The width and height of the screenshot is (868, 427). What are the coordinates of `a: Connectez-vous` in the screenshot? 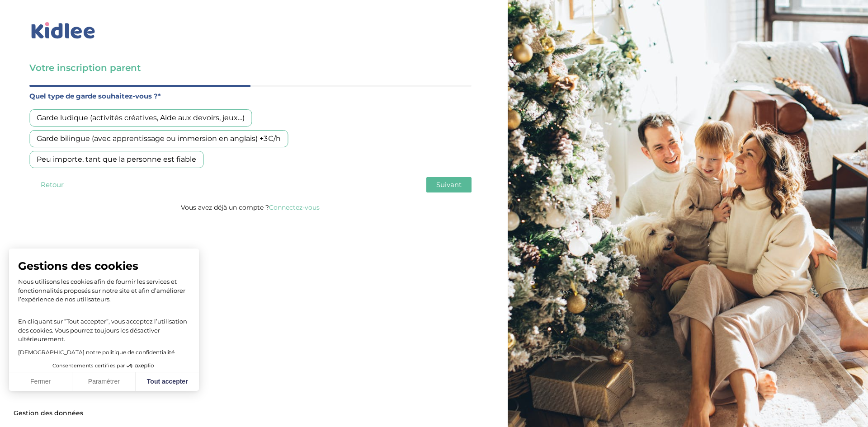 It's located at (294, 207).